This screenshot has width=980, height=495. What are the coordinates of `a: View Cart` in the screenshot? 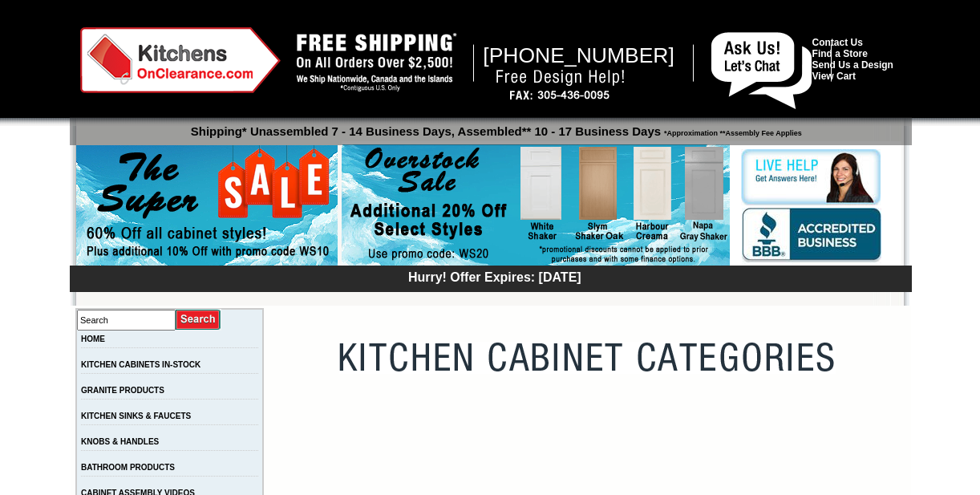 It's located at (834, 76).